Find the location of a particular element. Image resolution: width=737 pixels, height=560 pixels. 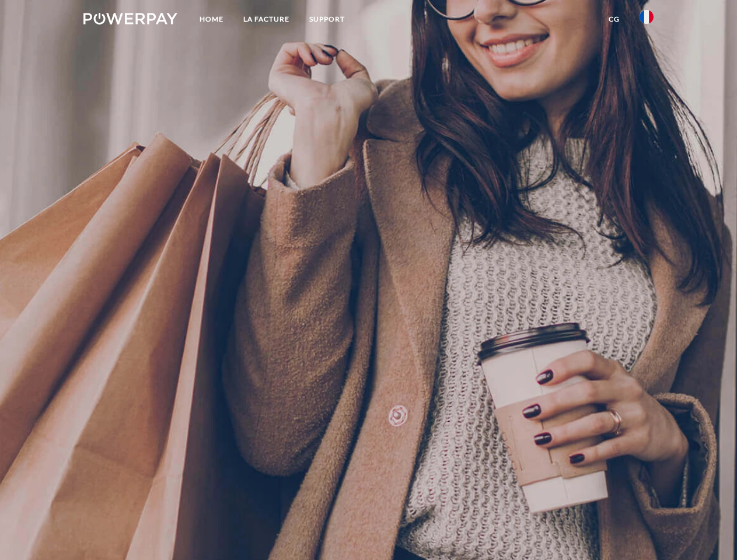

img: fr is located at coordinates (647, 17).